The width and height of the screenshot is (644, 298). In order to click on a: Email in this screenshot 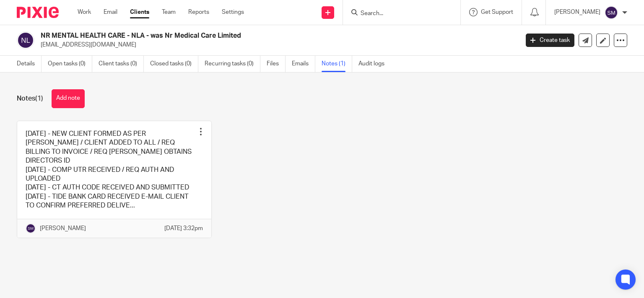, I will do `click(110, 12)`.